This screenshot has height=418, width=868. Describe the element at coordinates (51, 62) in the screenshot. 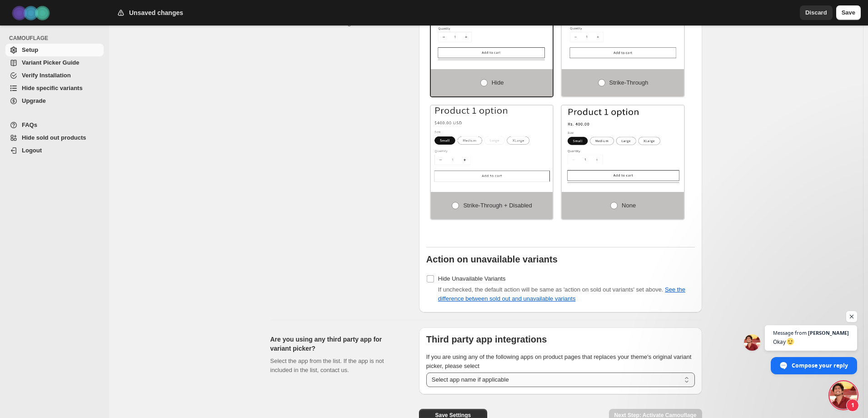

I see `span: Variant Picker Guide` at that location.